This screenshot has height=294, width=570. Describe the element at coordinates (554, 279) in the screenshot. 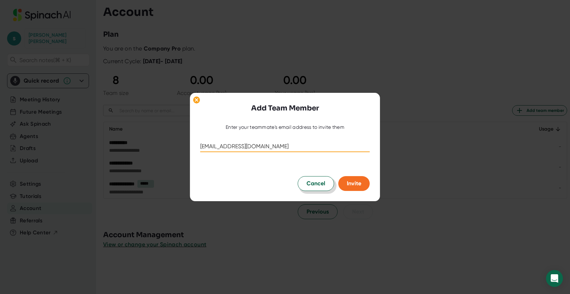

I see `div: Open Intercom Messenger` at that location.